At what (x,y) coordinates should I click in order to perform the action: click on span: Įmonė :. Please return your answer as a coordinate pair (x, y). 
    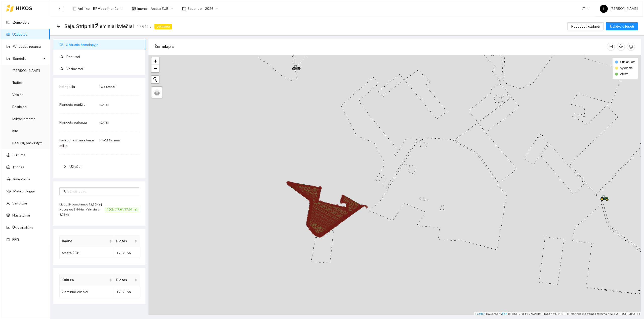
    Looking at the image, I should click on (142, 8).